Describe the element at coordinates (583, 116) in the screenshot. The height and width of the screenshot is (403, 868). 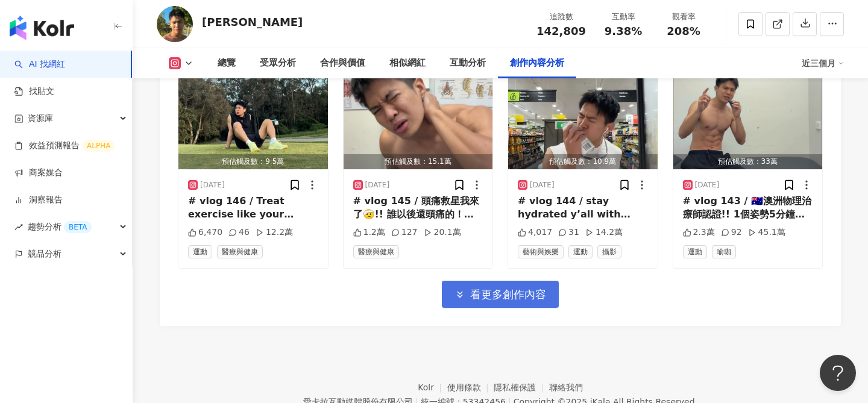
I see `button: 商業合作預估觸及數：10.9萬` at that location.